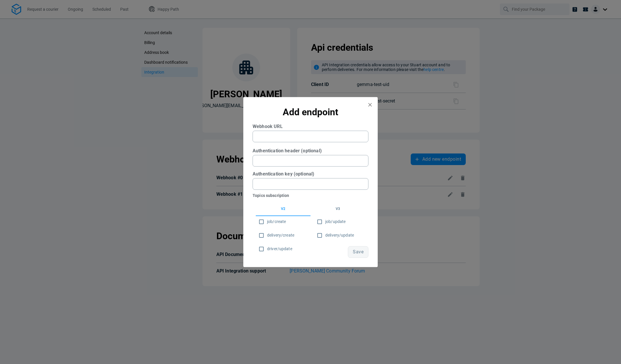 This screenshot has height=364, width=621. Describe the element at coordinates (310, 126) in the screenshot. I see `h6: Webhook URL` at that location.